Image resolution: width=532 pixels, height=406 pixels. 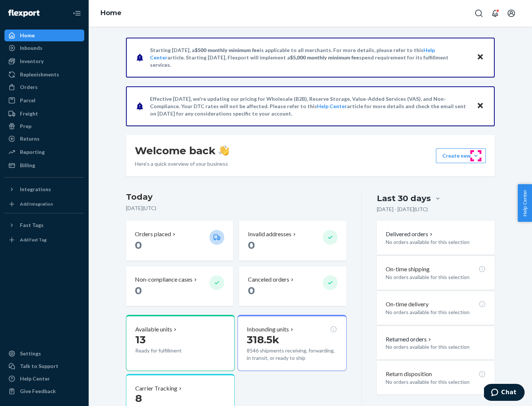 I want to click on span: 8, so click(x=139, y=399).